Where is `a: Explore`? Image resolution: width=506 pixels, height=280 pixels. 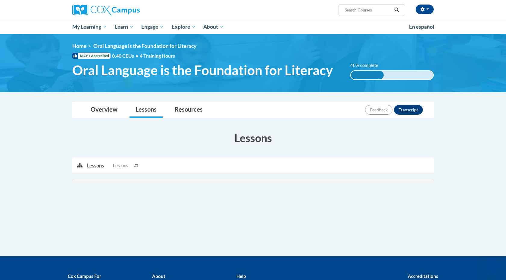 a: Explore is located at coordinates (184, 27).